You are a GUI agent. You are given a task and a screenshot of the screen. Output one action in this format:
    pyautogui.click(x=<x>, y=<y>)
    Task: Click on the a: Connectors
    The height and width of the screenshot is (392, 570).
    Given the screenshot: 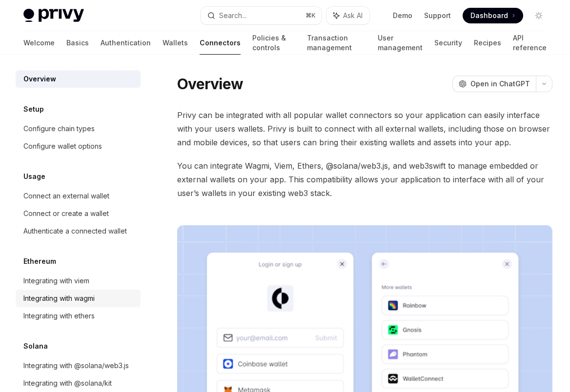 What is the action you would take?
    pyautogui.click(x=220, y=43)
    